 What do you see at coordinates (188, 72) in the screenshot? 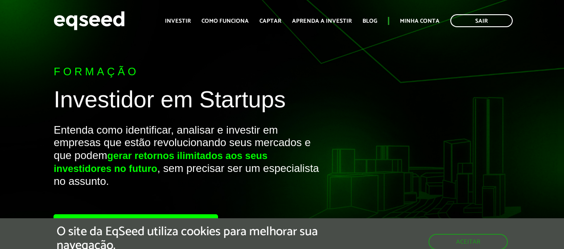
I see `p: Formação` at bounding box center [188, 72].